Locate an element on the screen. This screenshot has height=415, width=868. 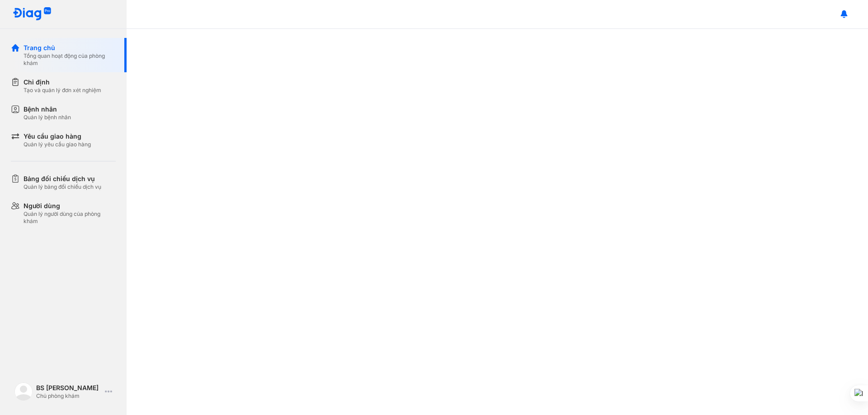
div: Quản lý bảng đối chiếu dịch vụ is located at coordinates (62, 187).